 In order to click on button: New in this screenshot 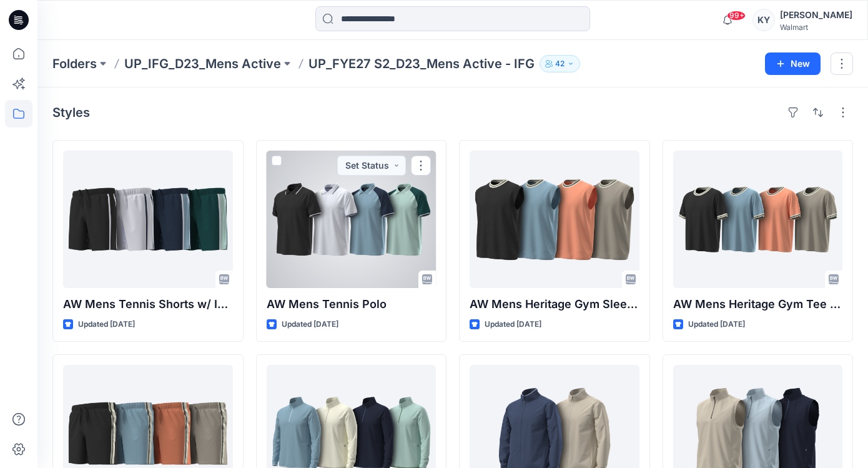, I will do `click(792, 64)`.